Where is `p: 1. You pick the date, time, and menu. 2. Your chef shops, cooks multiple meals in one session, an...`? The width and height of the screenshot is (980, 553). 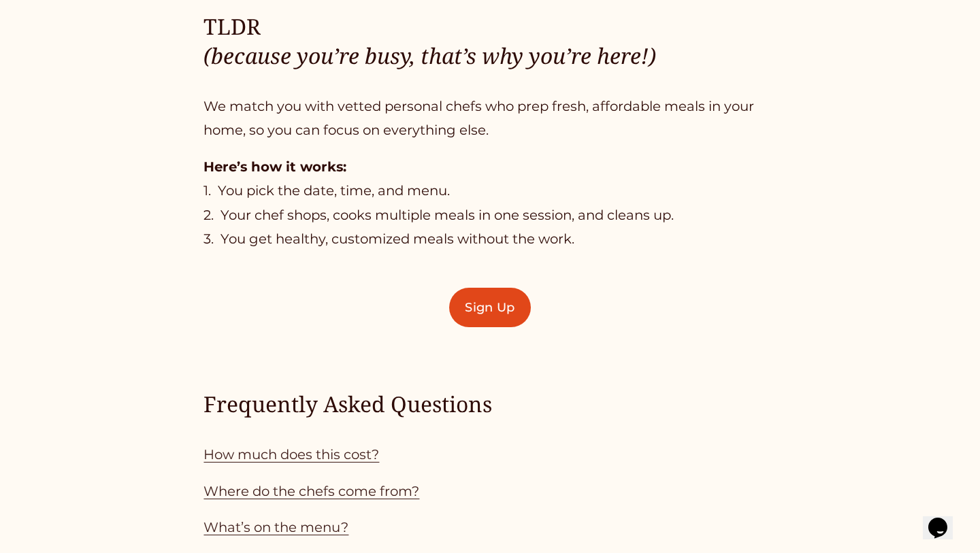 p: 1. You pick the date, time, and menu. 2. Your chef shops, cooks multiple meals in one session, an... is located at coordinates (489, 203).